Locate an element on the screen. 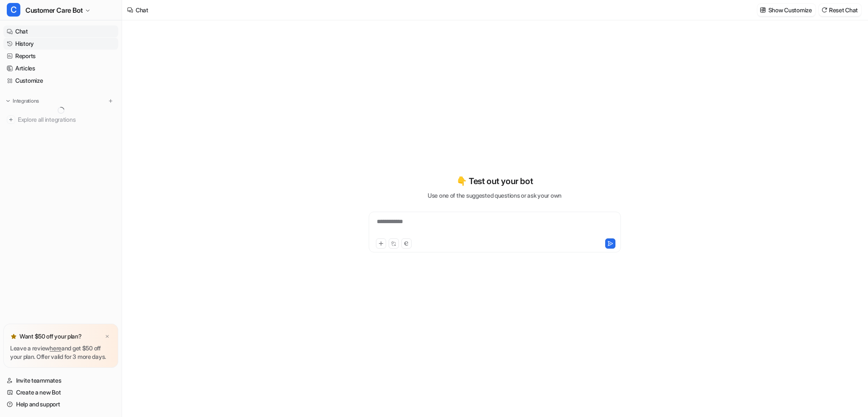 Image resolution: width=868 pixels, height=417 pixels. img: star is located at coordinates (14, 336).